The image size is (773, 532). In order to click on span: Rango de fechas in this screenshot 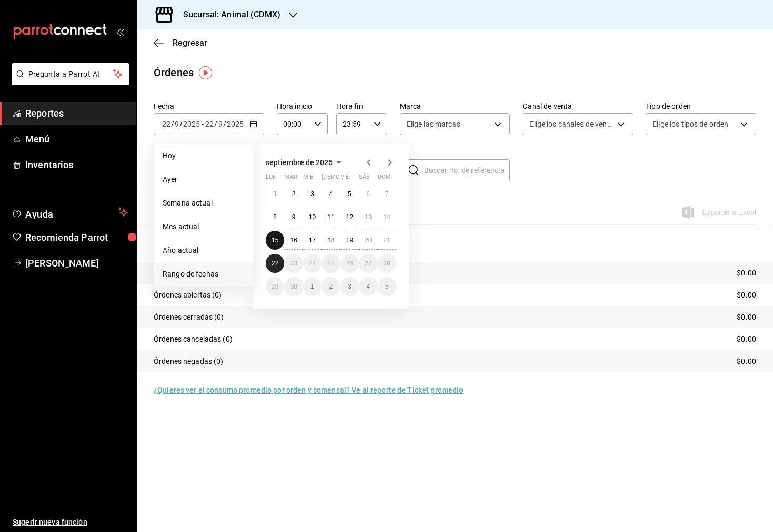, I will do `click(203, 274)`.